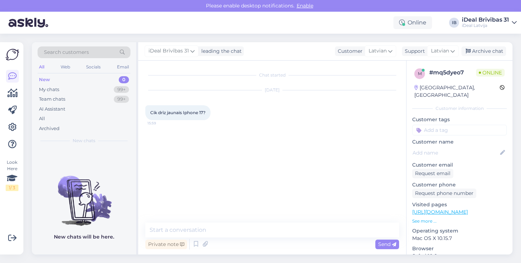 The width and height of the screenshot is (521, 263). What do you see at coordinates (413, 51) in the screenshot?
I see `div: Support` at bounding box center [413, 51].